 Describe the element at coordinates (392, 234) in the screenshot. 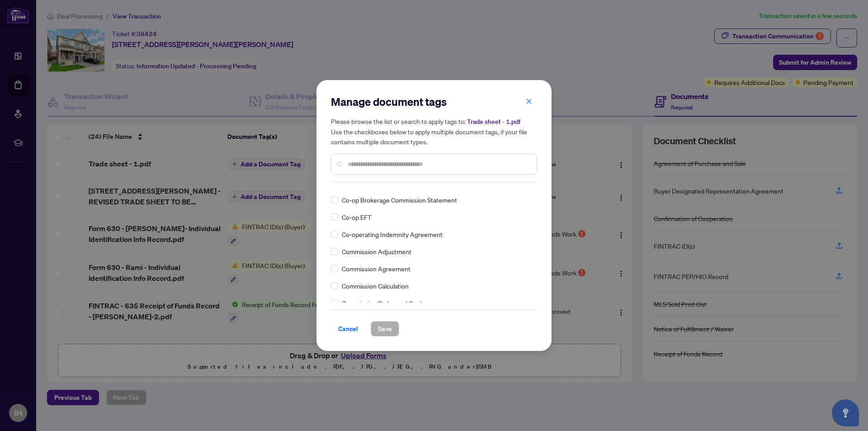

I see `span: Co-operating Indemnity Agreement` at that location.